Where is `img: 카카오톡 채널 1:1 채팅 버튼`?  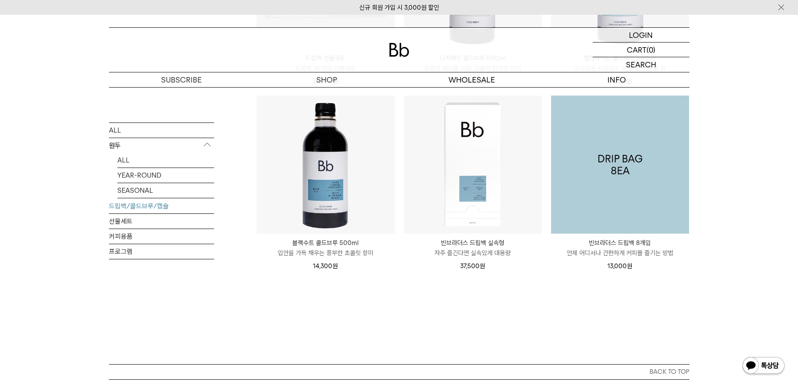
img: 카카오톡 채널 1:1 채팅 버튼 is located at coordinates (764, 366).